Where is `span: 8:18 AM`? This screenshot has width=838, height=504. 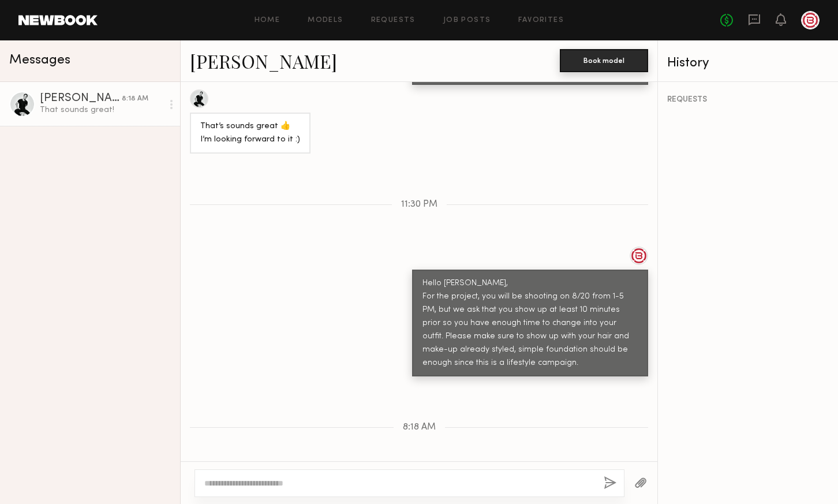
span: 8:18 AM is located at coordinates (419, 427).